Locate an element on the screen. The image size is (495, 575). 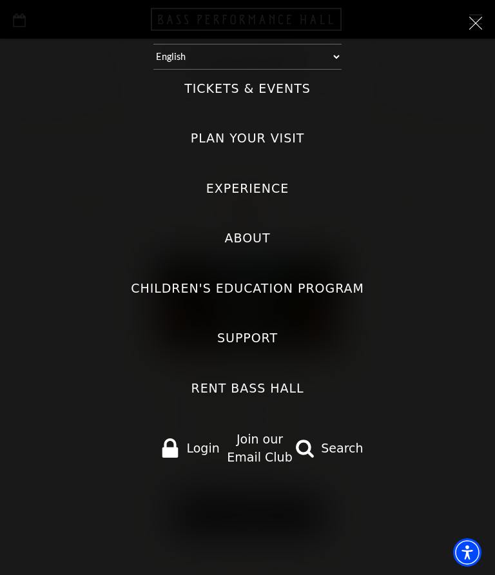
select: Select: is located at coordinates (247, 57).